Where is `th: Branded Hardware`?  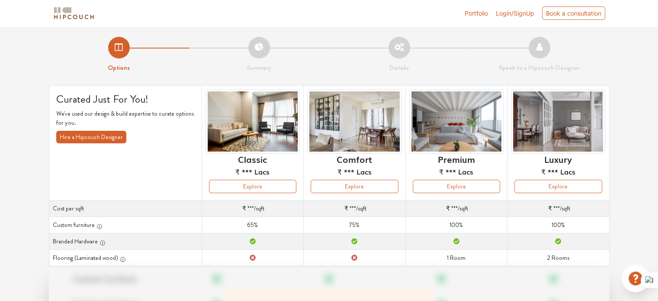 th: Branded Hardware is located at coordinates (125, 241).